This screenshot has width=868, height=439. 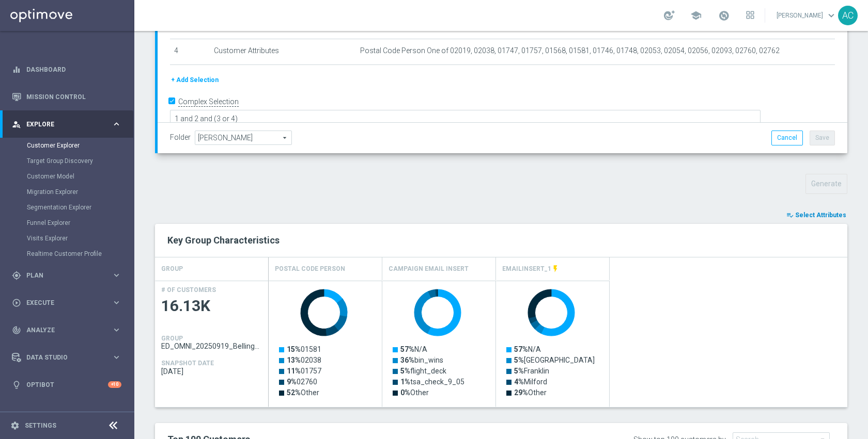 What do you see at coordinates (67, 303) in the screenshot?
I see `button: play_circle_outline Execute keyboard_arrow_right` at bounding box center [67, 303].